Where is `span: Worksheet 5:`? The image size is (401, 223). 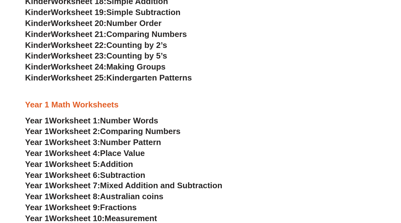
span: Worksheet 5: is located at coordinates (75, 164).